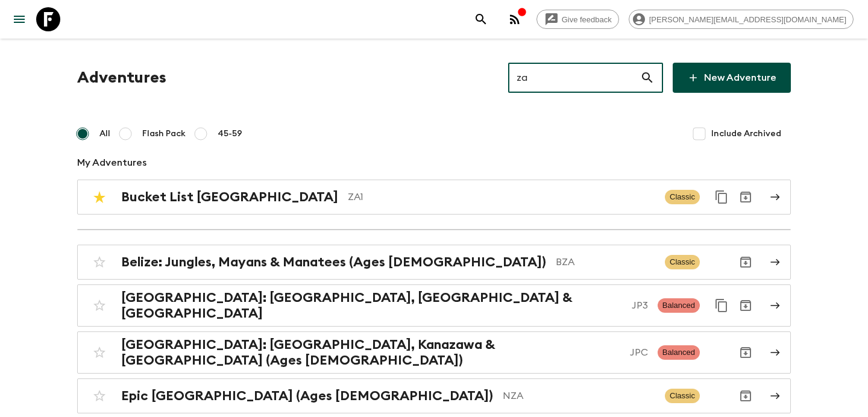 The image size is (868, 417). What do you see at coordinates (164, 134) in the screenshot?
I see `span: Flash Pack` at bounding box center [164, 134].